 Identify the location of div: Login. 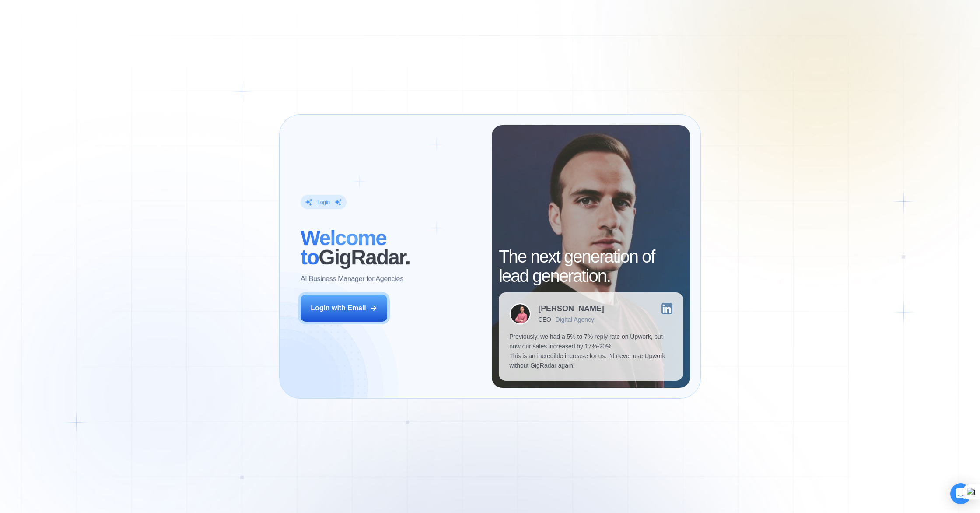
(323, 202).